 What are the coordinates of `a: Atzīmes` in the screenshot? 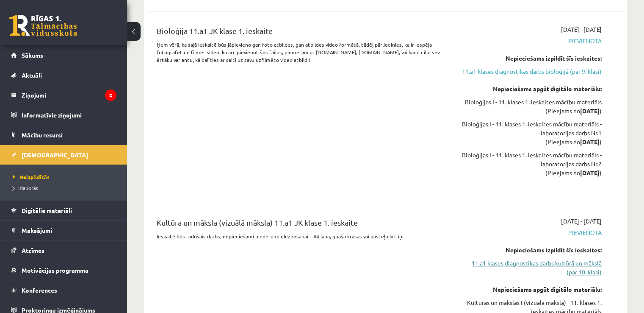 It's located at (63, 250).